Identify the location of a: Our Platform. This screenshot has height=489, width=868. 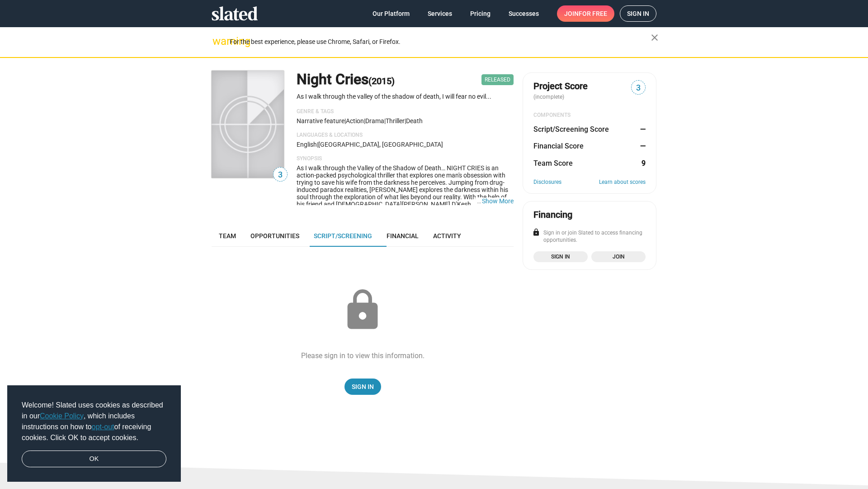
(391, 13).